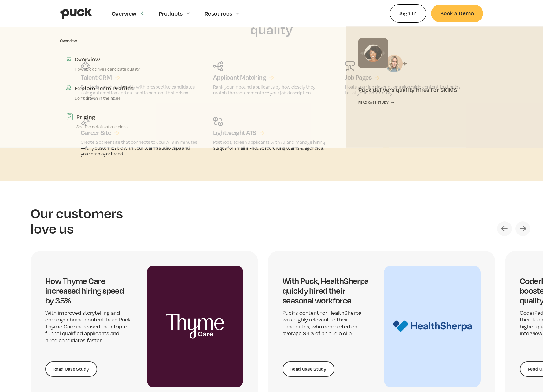 This screenshot has width=543, height=392. I want to click on a: Book a Demo, so click(457, 13).